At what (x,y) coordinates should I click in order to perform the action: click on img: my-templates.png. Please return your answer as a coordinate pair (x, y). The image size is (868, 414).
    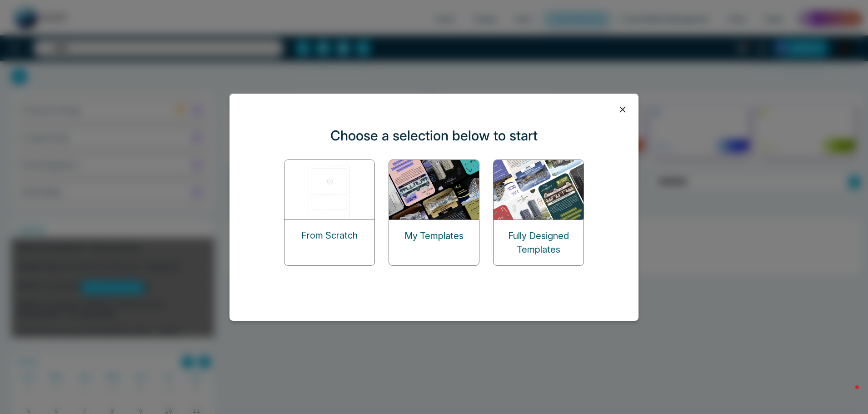
    Looking at the image, I should click on (434, 189).